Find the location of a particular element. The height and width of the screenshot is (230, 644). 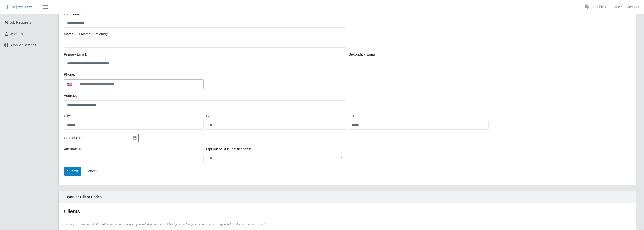

label: Last Name: is located at coordinates (73, 14).